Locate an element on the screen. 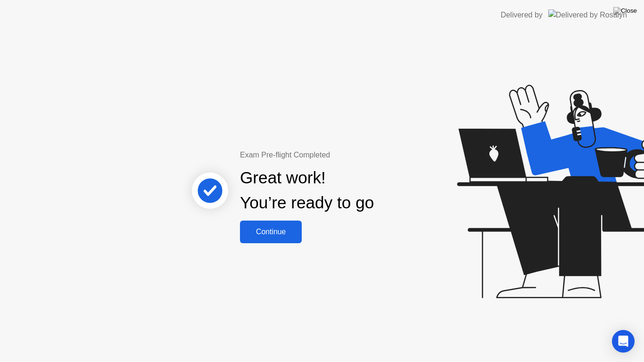 This screenshot has height=362, width=644. img: Close is located at coordinates (625, 11).